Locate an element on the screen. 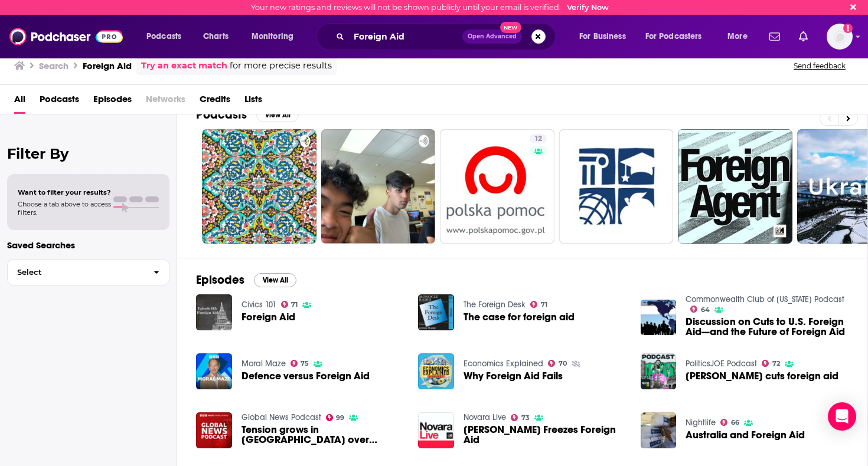 This screenshot has width=868, height=466. span: Australia and Foreign Aid is located at coordinates (745, 435).